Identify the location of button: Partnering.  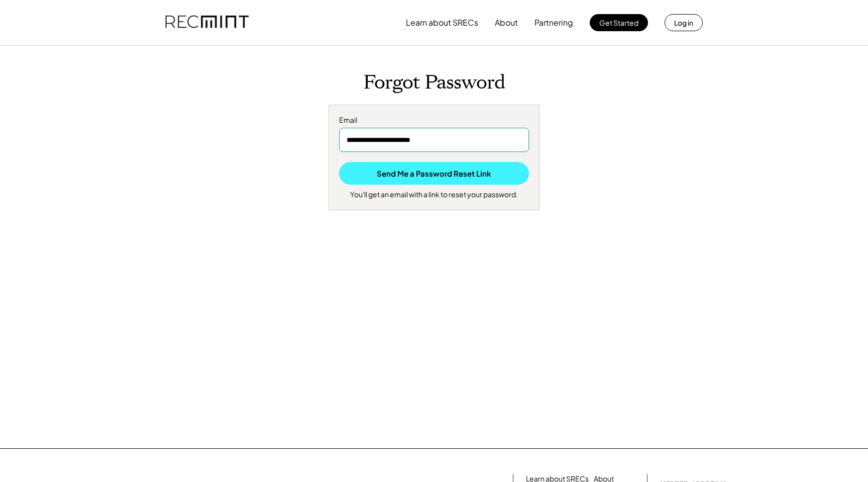
(553, 22).